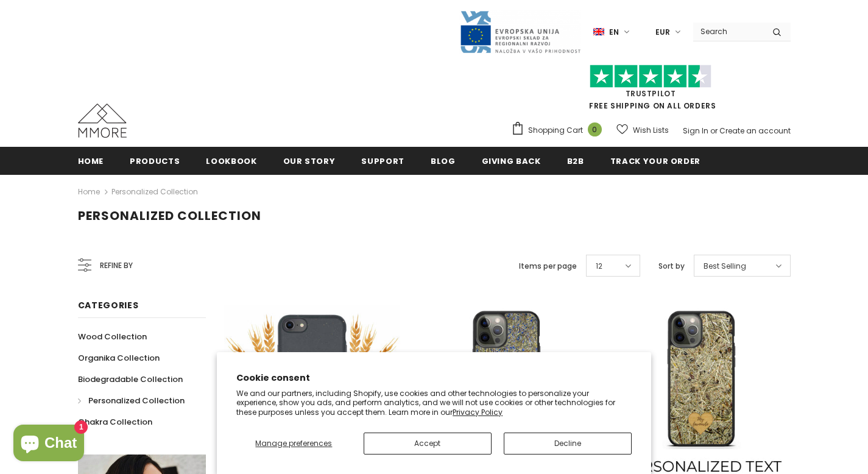  Describe the element at coordinates (651, 93) in the screenshot. I see `a: Trustpilot` at that location.